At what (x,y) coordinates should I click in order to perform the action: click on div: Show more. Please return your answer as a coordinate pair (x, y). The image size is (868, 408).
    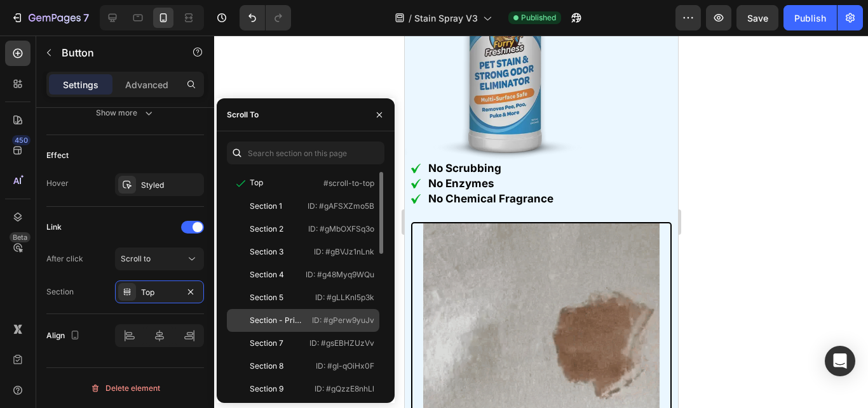
    Looking at the image, I should click on (125, 113).